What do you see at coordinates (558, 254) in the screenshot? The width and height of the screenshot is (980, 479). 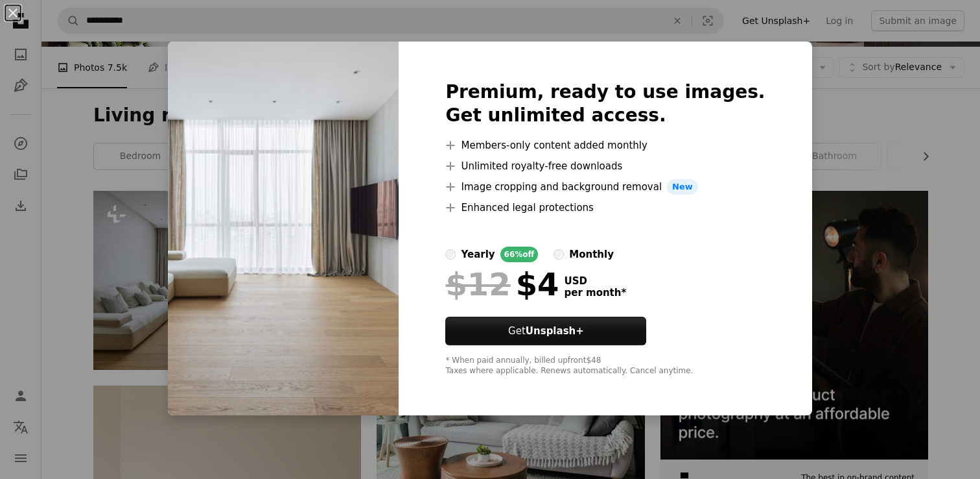 I see `input: monthly` at bounding box center [558, 254].